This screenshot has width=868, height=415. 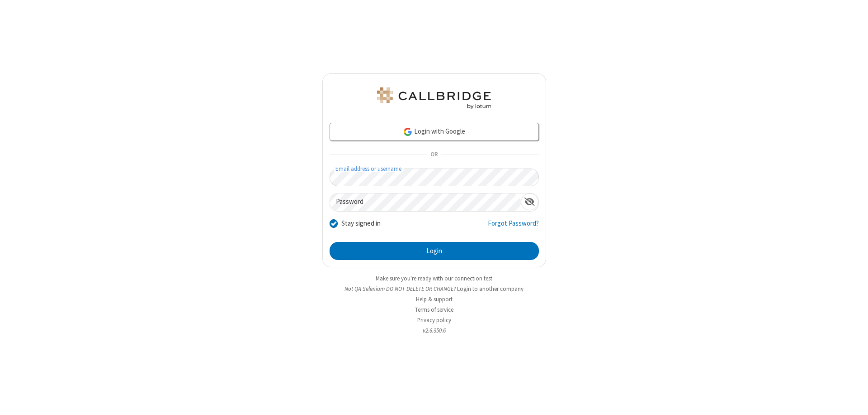 I want to click on a: Login with Google, so click(x=434, y=132).